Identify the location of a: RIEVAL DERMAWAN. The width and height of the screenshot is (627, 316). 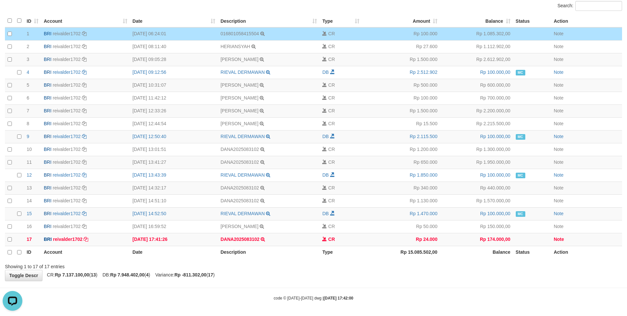
(243, 175).